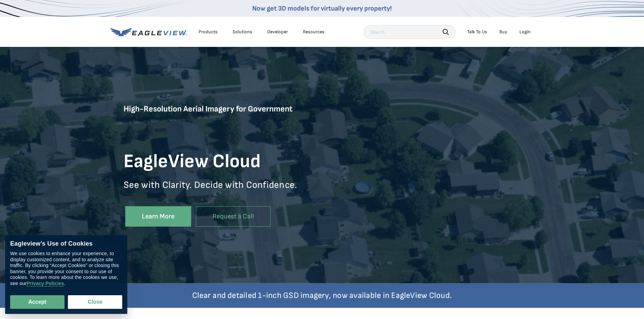 The image size is (644, 319). Describe the element at coordinates (37, 302) in the screenshot. I see `button: Accept` at that location.